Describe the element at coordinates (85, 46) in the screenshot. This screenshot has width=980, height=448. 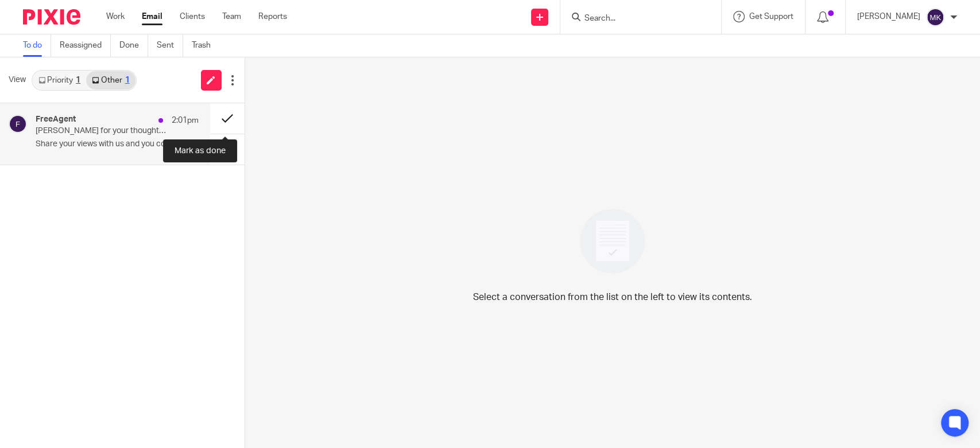
I see `a: Reassigned` at that location.